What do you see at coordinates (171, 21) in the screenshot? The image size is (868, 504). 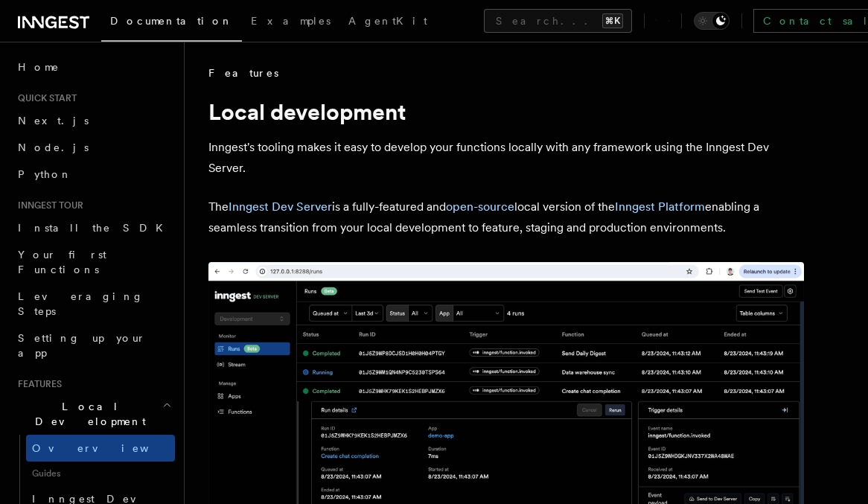 I see `span: Documentation` at bounding box center [171, 21].